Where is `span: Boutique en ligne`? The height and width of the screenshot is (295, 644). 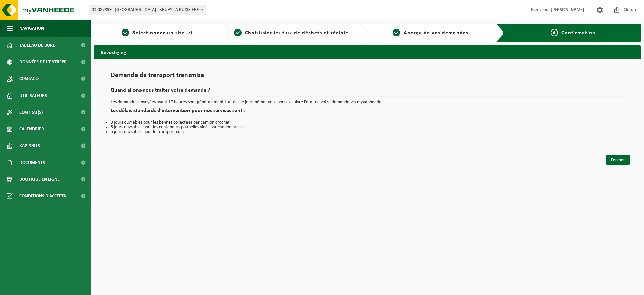 span: Boutique en ligne is located at coordinates (40, 180).